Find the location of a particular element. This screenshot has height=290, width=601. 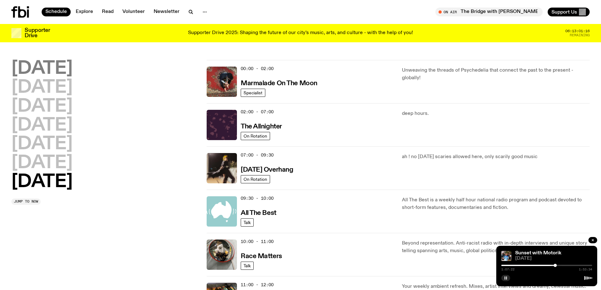

h3: Supporter Drive is located at coordinates (37, 33).